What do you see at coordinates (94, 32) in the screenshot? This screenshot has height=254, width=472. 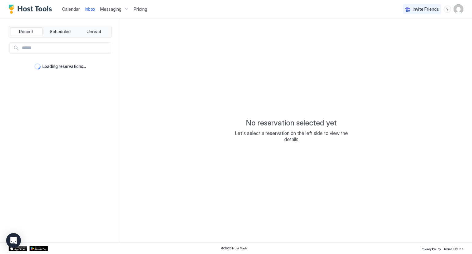 I see `button: Unread` at bounding box center [94, 32].